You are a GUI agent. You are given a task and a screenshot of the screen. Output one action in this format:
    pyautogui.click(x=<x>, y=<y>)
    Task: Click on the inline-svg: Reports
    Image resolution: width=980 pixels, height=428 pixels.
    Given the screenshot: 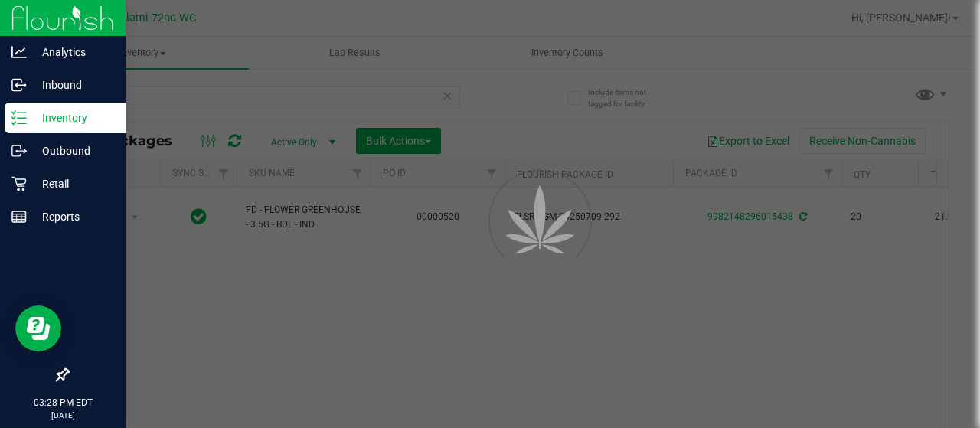 What is the action you would take?
    pyautogui.click(x=19, y=217)
    